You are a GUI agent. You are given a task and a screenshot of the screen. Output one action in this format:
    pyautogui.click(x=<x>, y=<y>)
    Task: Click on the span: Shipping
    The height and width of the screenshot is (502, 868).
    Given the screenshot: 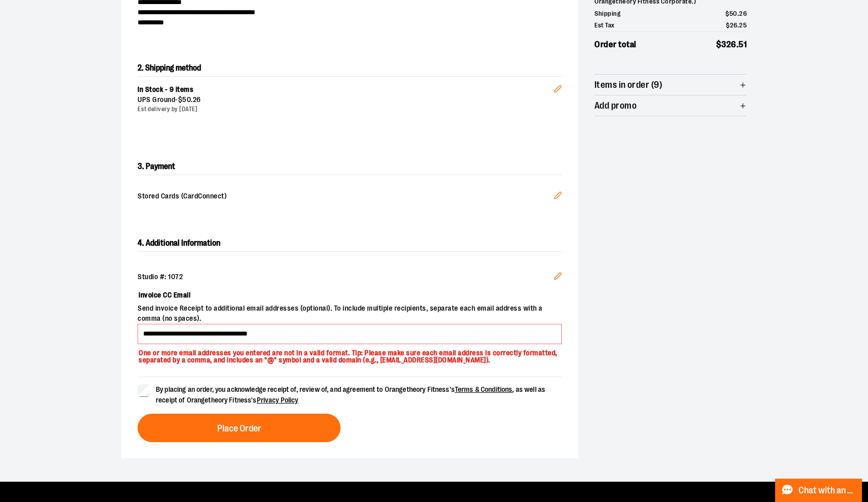 What is the action you would take?
    pyautogui.click(x=607, y=14)
    